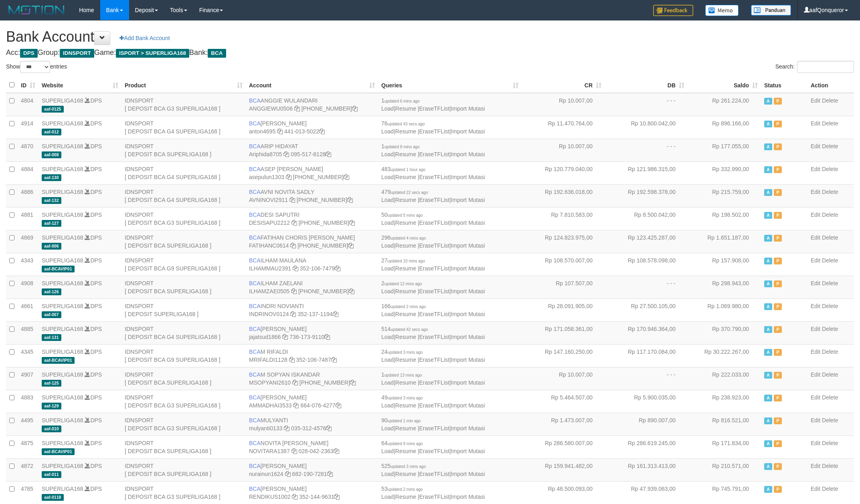 This screenshot has width=860, height=504. I want to click on span: updated 1 hour ago, so click(407, 169).